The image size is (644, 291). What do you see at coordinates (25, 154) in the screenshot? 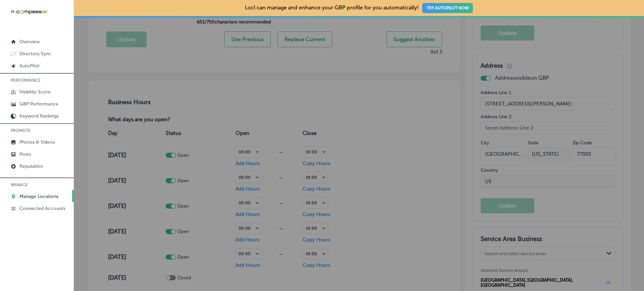
I see `p: Posts` at bounding box center [25, 154].